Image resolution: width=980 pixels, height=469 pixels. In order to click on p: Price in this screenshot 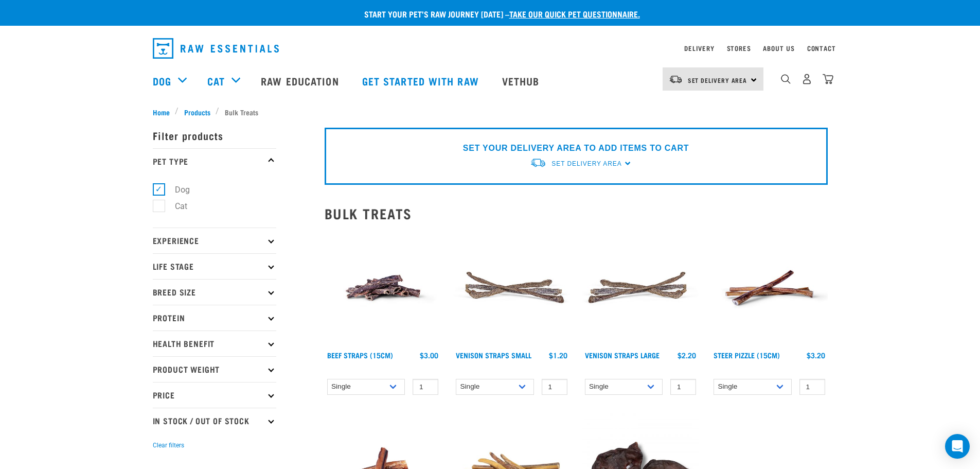, I will do `click(214, 395)`.